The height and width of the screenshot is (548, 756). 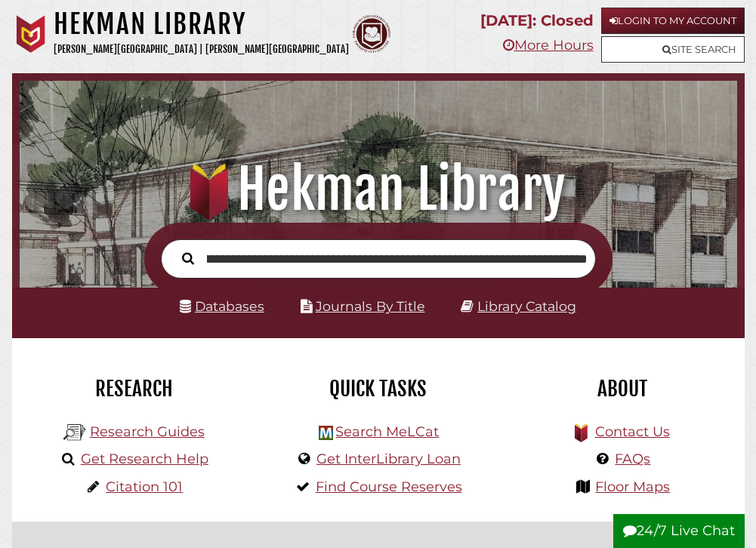 I want to click on a: Databases, so click(x=222, y=306).